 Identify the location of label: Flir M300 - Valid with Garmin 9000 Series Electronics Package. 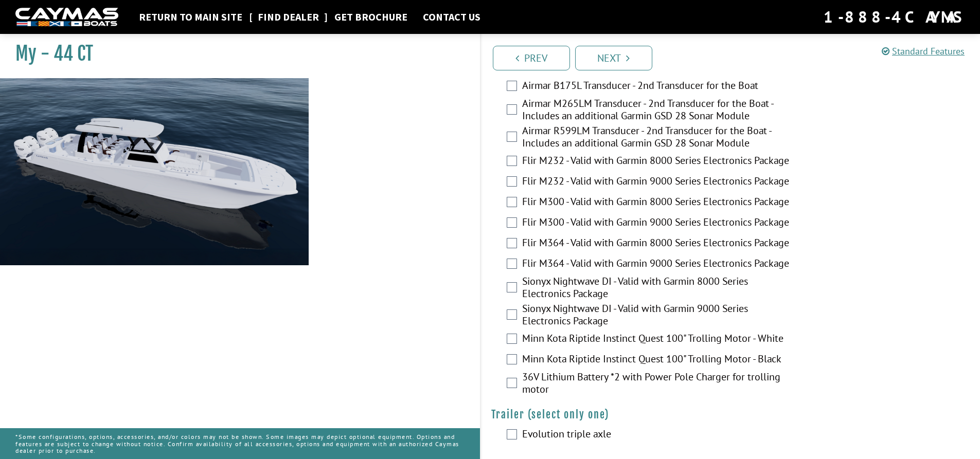
(659, 223).